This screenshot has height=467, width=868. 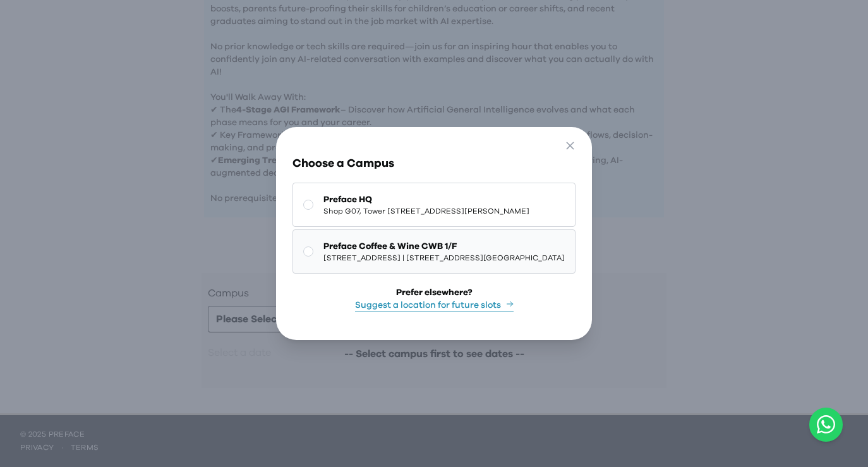 I want to click on span: Preface HQ, so click(x=426, y=199).